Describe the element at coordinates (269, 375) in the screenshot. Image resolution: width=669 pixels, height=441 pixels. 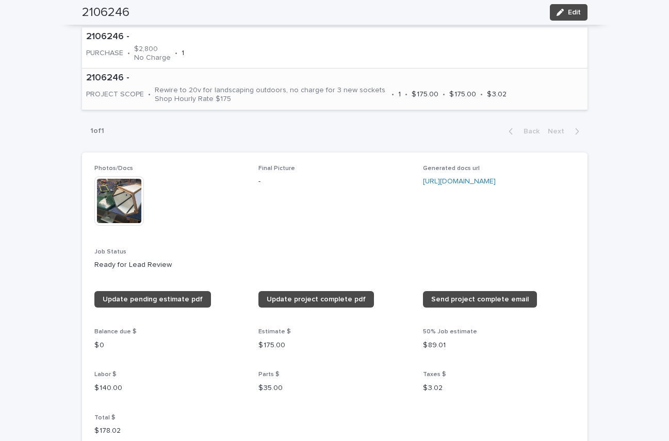
I see `span: Parts $` at that location.